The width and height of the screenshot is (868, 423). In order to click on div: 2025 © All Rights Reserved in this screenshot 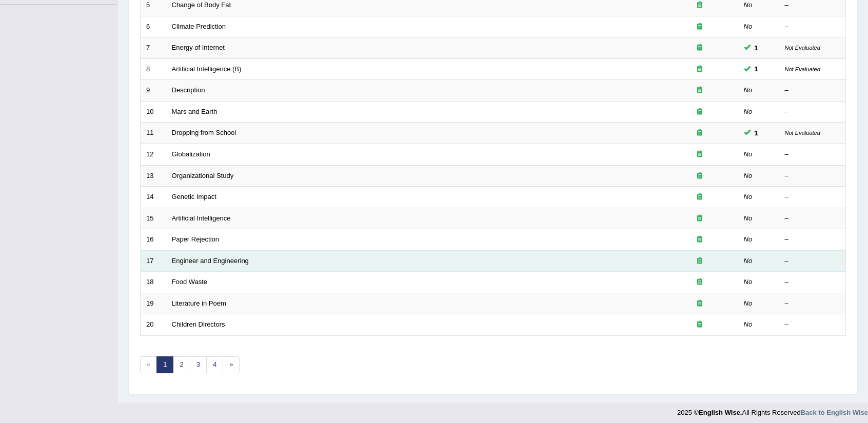, I will do `click(773, 410)`.